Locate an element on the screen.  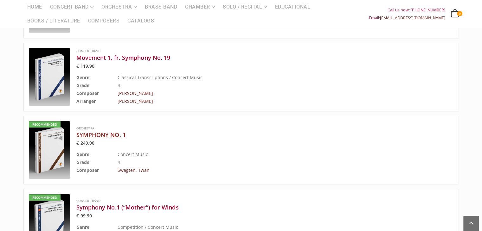
td: Concert Music is located at coordinates (270, 154).